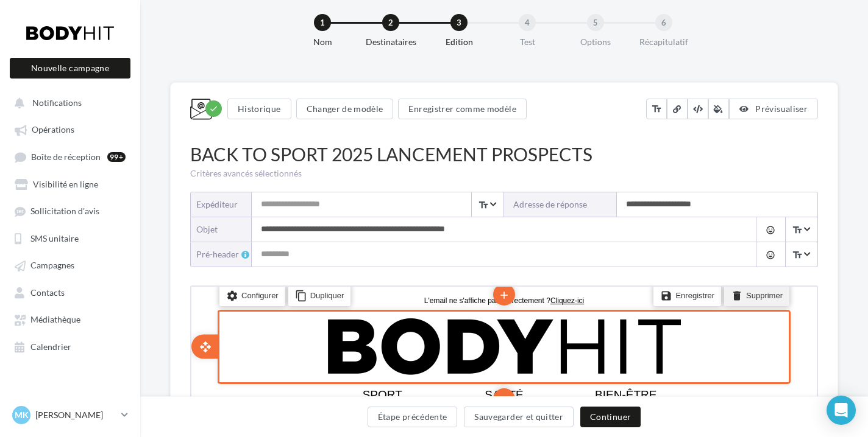  Describe the element at coordinates (191, 108) in the screenshot. I see `span: SPORT` at that location.